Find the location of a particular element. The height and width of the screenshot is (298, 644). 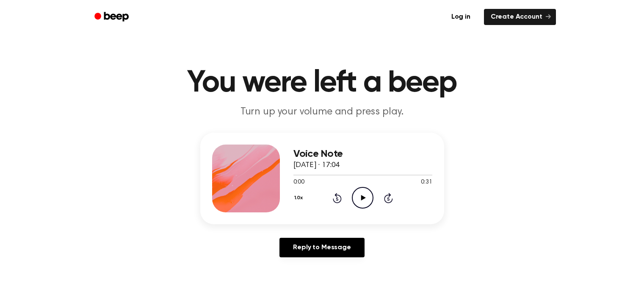

a: Beep is located at coordinates (112, 17).